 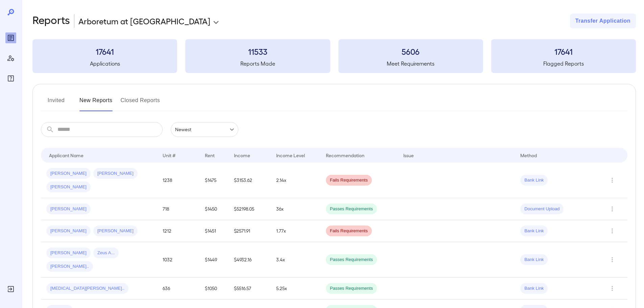 I want to click on td: 5.25x, so click(x=296, y=289).